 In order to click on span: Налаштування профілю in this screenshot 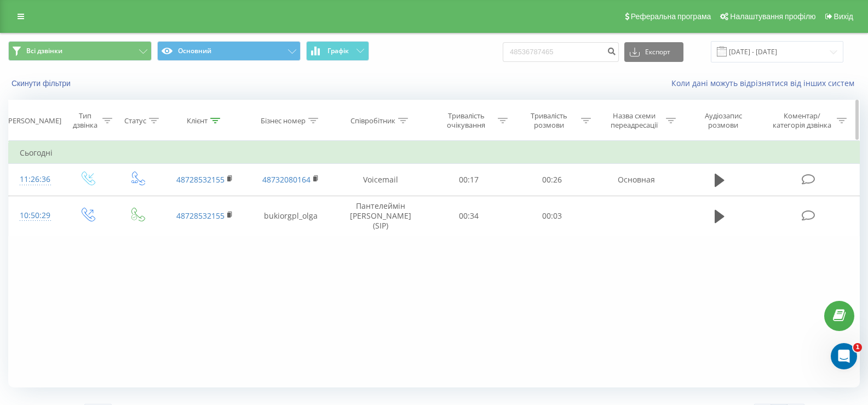, I will do `click(773, 16)`.